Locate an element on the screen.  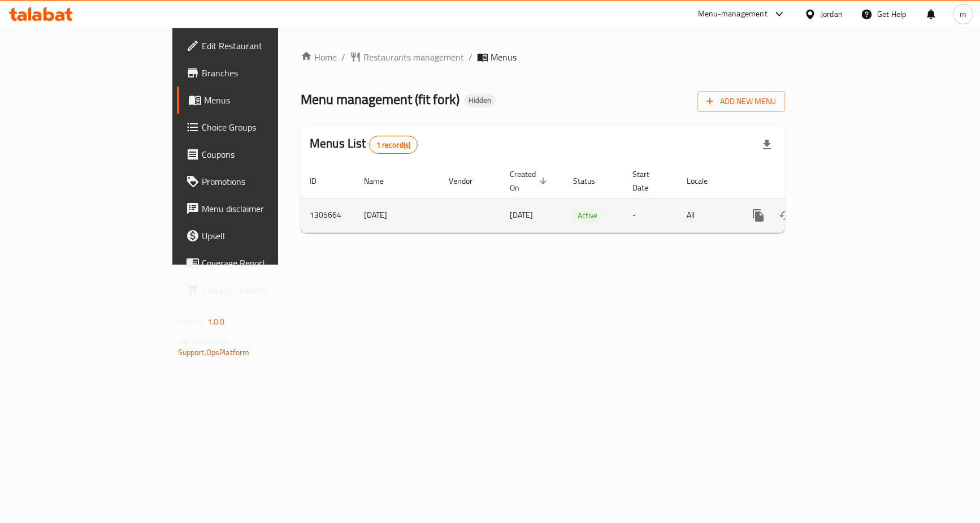
span: Grocery Checklist is located at coordinates (265, 290).